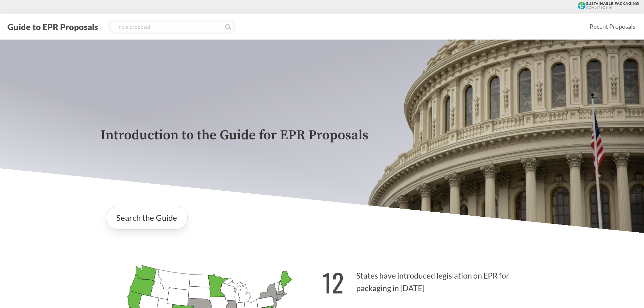 This screenshot has height=308, width=644. What do you see at coordinates (147, 218) in the screenshot?
I see `a: Search the Guide` at bounding box center [147, 218].